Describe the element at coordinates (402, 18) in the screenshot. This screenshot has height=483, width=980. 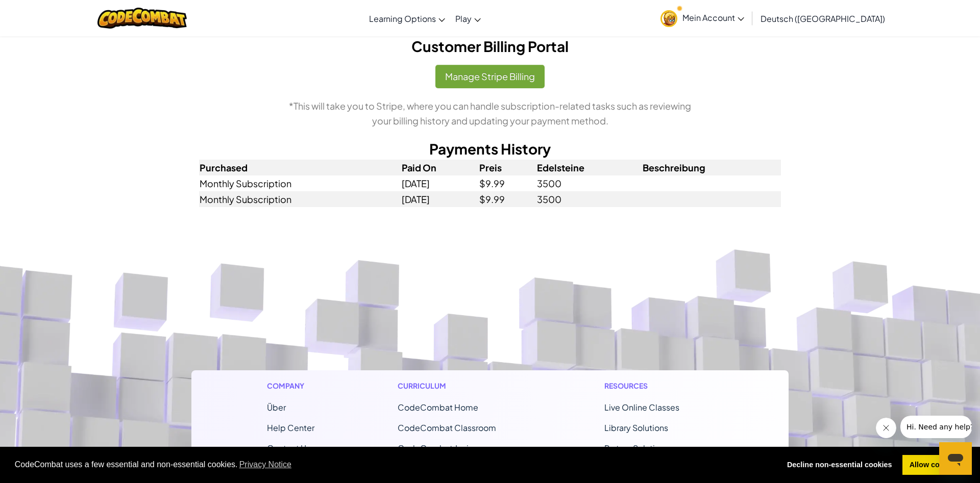
I see `span: Learning Options` at that location.